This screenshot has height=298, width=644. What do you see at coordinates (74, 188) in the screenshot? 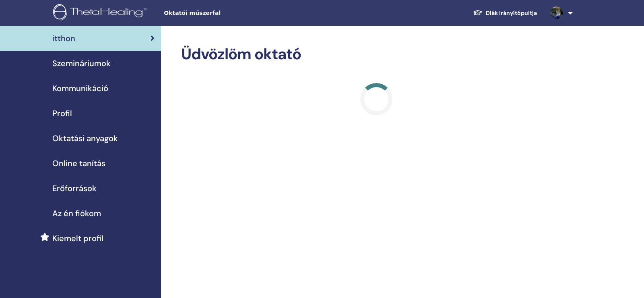
I see `span: Erőforrások` at bounding box center [74, 188].